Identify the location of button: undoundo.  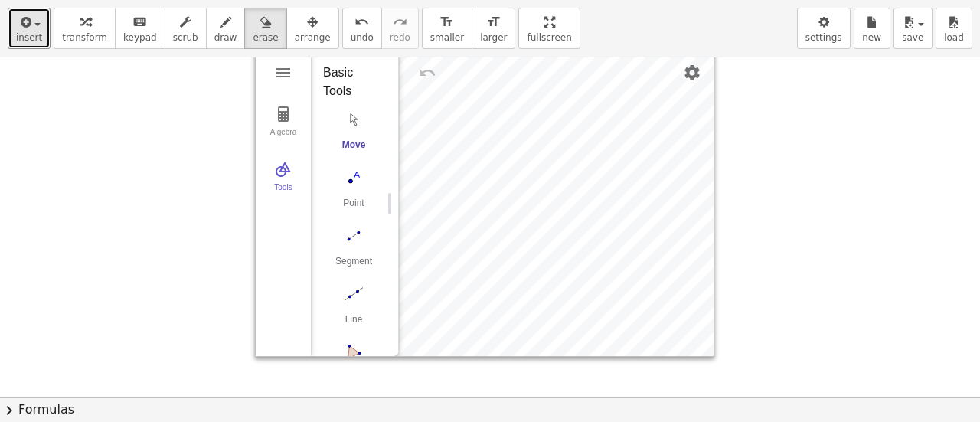
(362, 28).